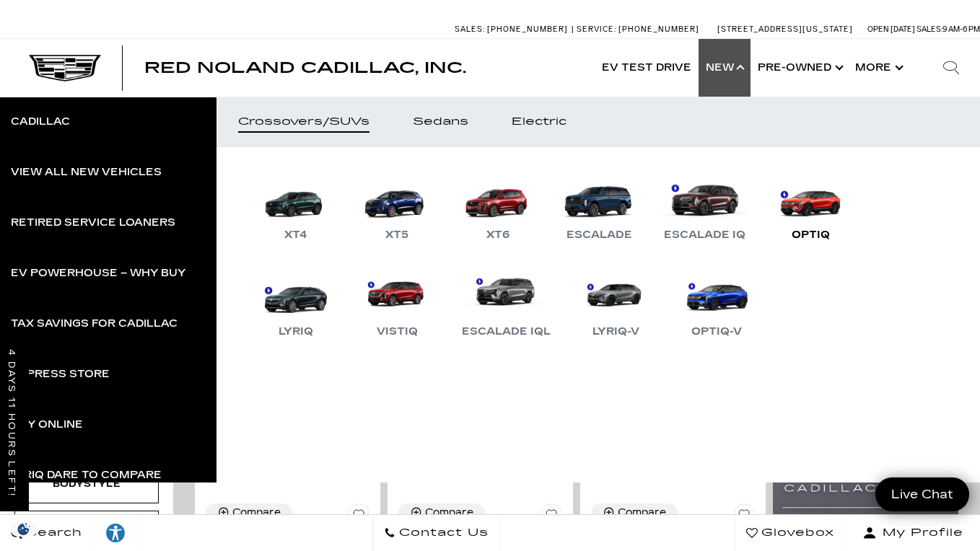  Describe the element at coordinates (87, 484) in the screenshot. I see `div: BodystyleBodystyle` at that location.